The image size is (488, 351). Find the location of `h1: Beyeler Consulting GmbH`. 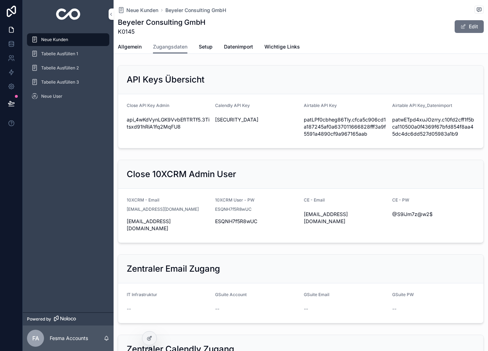

h1: Beyeler Consulting GmbH is located at coordinates (161, 22).